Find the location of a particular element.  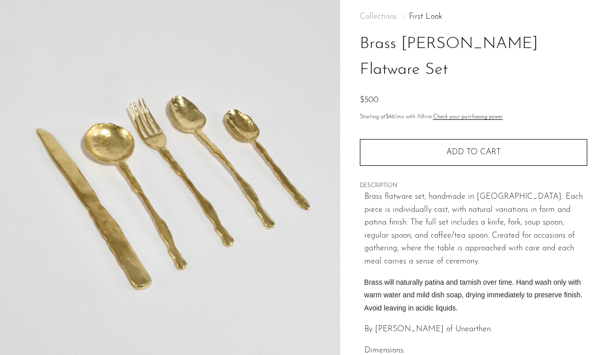

button: Add to cart is located at coordinates (474, 152).